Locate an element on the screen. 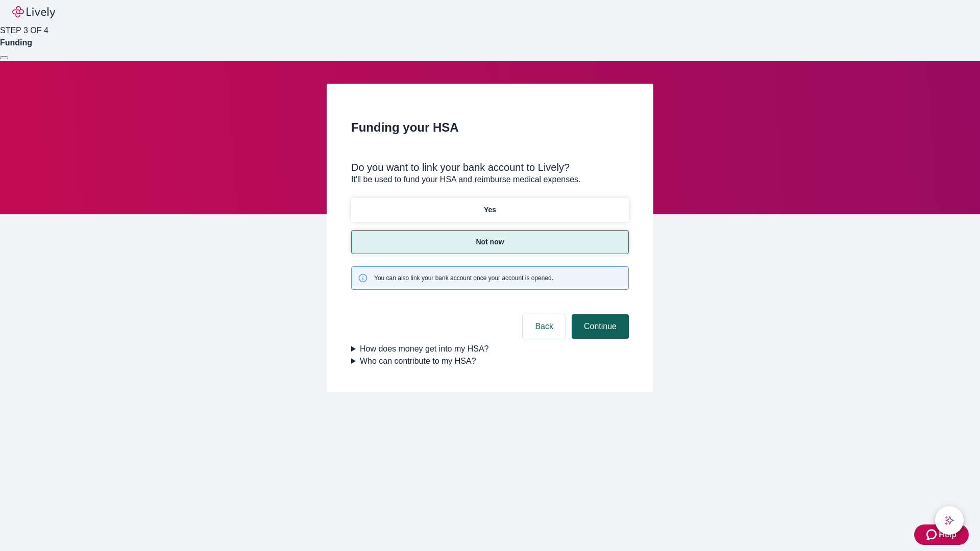  h2: Funding your HSA is located at coordinates (490, 128).